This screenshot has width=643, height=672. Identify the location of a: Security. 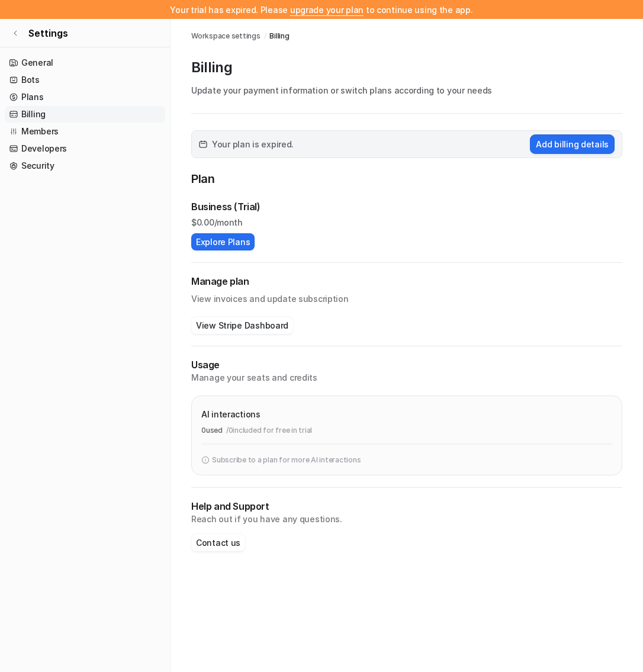
(84, 166).